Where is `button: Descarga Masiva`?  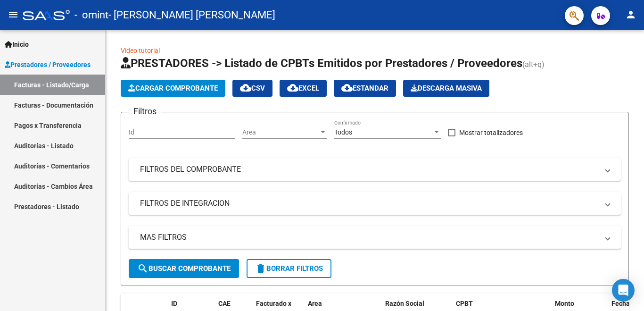 button: Descarga Masiva is located at coordinates (446, 88).